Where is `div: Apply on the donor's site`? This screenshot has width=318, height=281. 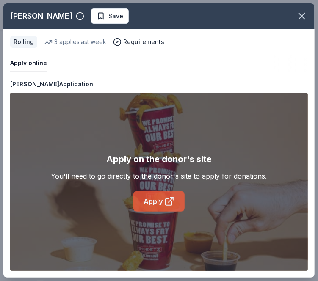 div: Apply on the donor's site is located at coordinates (159, 159).